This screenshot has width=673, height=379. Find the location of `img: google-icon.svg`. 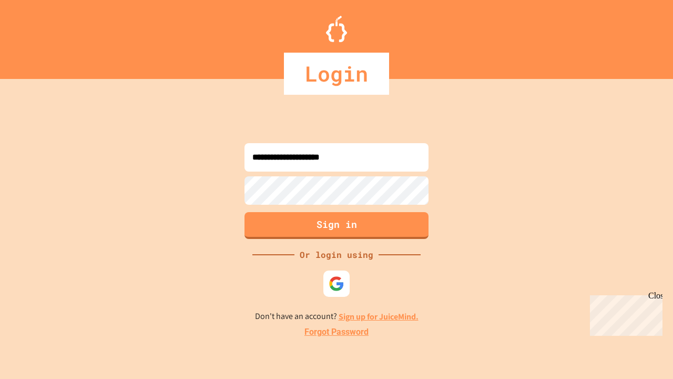

img: google-icon.svg is located at coordinates (337, 283).